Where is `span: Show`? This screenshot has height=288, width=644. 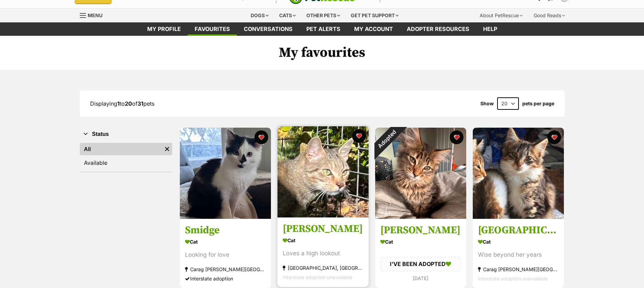
span: Show is located at coordinates (486, 104).